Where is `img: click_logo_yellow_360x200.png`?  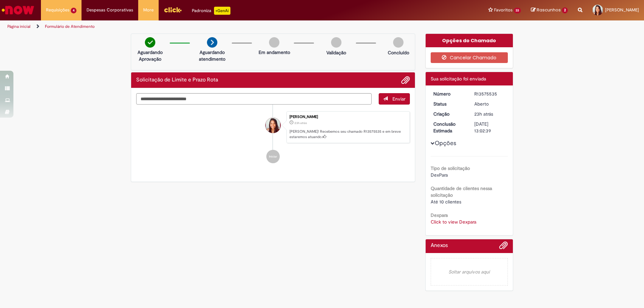 img: click_logo_yellow_360x200.png is located at coordinates (173, 10).